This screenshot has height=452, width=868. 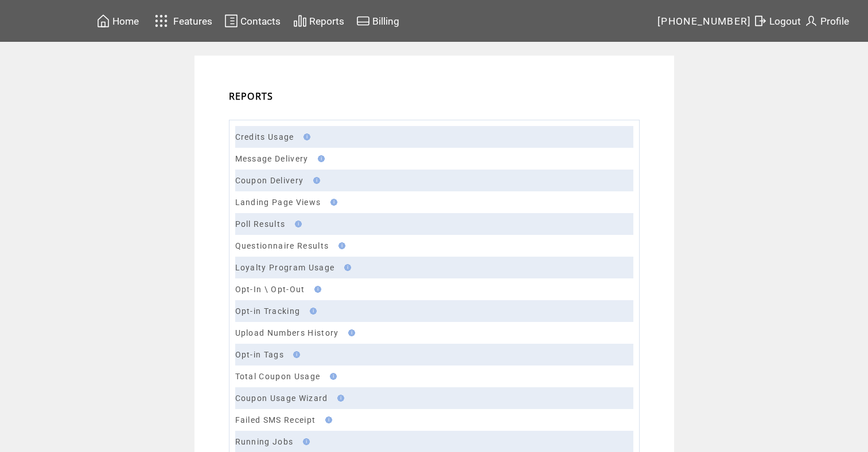 What do you see at coordinates (275, 420) in the screenshot?
I see `a: Failed SMS Receipt` at bounding box center [275, 420].